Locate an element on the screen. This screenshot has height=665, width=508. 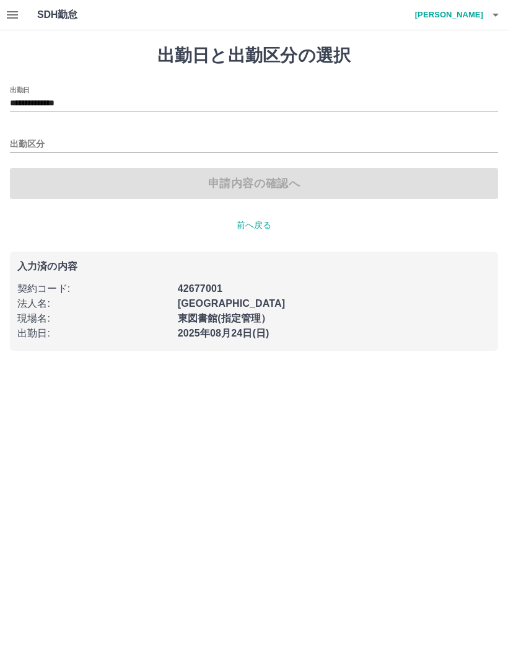
p: 契約コード : is located at coordinates (94, 289).